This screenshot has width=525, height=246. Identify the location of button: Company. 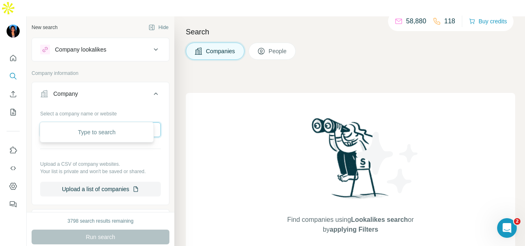
(100, 96).